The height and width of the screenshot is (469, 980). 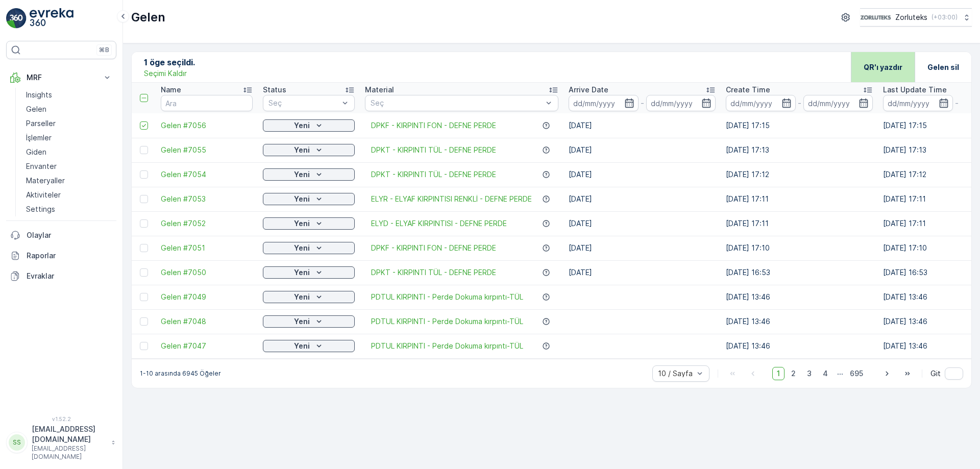 I want to click on span: 695, so click(x=857, y=373).